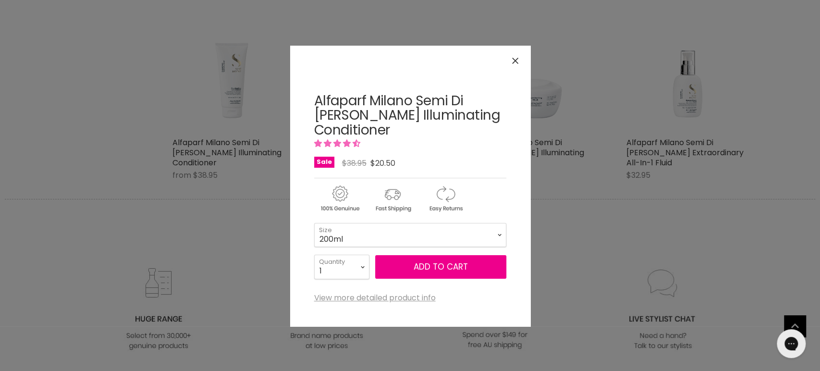  Describe the element at coordinates (392, 198) in the screenshot. I see `img: shipping.gif` at that location.